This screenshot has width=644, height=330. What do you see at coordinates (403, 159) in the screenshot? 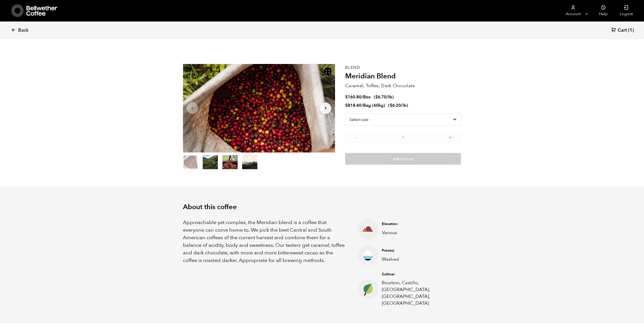
I see `button: Add to cart` at bounding box center [403, 159].